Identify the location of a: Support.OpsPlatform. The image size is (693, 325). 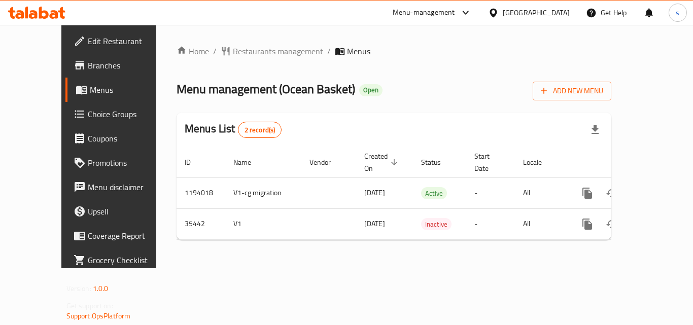
(98, 316).